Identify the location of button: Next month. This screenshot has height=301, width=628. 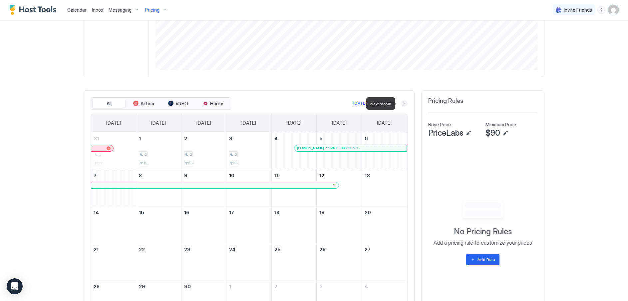
(404, 103).